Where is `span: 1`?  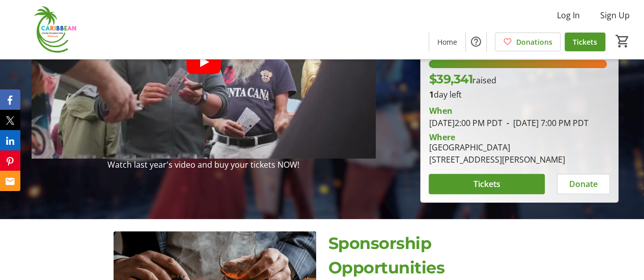 span: 1 is located at coordinates (431, 95).